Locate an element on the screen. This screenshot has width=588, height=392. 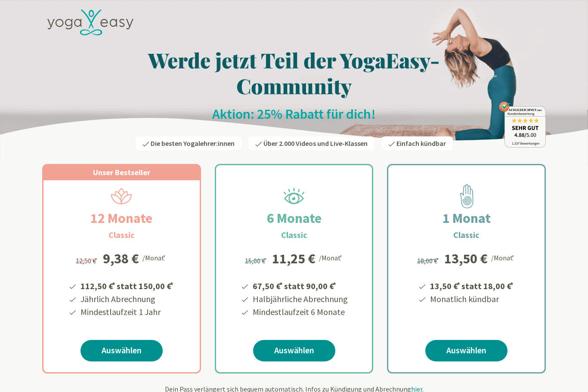
li: 112,50 € statt 150,00 € is located at coordinates (127, 285).